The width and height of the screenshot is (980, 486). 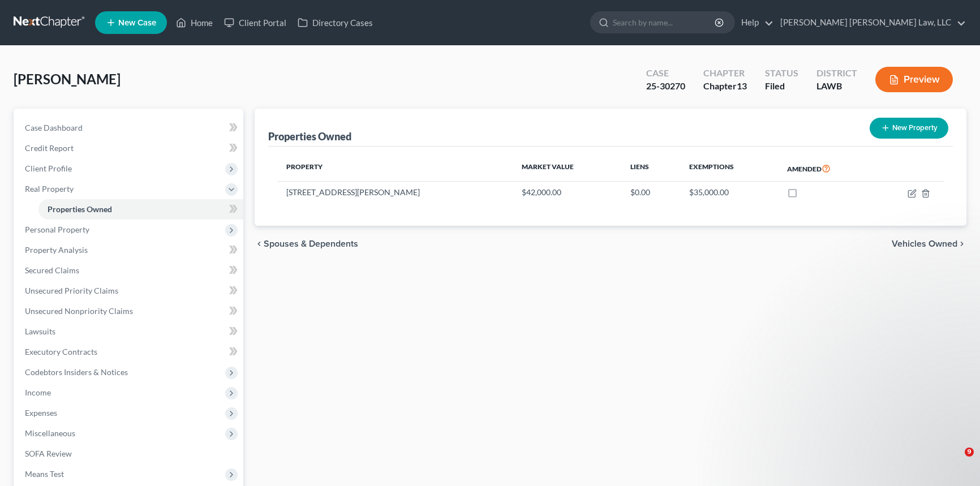 What do you see at coordinates (567, 168) in the screenshot?
I see `th: Market Value` at bounding box center [567, 168].